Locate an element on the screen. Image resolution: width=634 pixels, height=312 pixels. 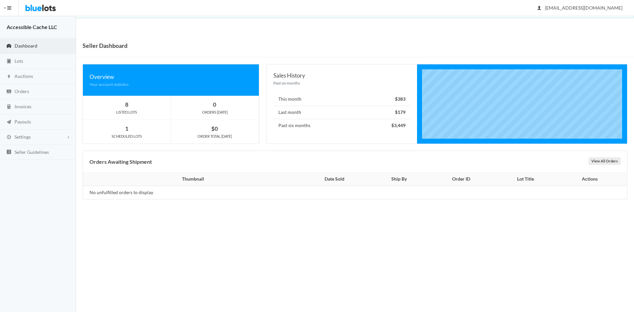
strong: 1 is located at coordinates (127, 128).